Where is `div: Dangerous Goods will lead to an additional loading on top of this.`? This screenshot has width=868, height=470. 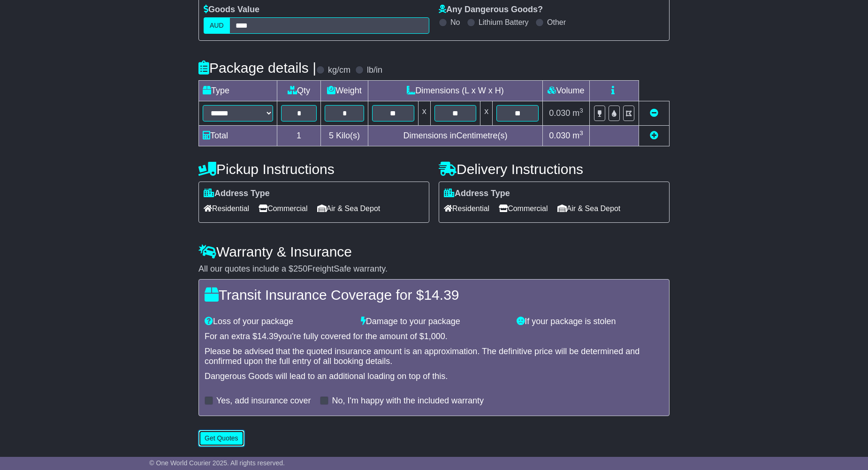 div: Dangerous Goods will lead to an additional loading on top of this. is located at coordinates (434, 376).